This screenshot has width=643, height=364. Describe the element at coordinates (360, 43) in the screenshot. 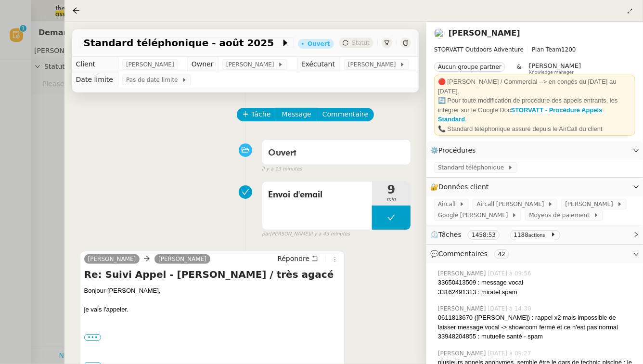

I see `span: Statut` at that location.